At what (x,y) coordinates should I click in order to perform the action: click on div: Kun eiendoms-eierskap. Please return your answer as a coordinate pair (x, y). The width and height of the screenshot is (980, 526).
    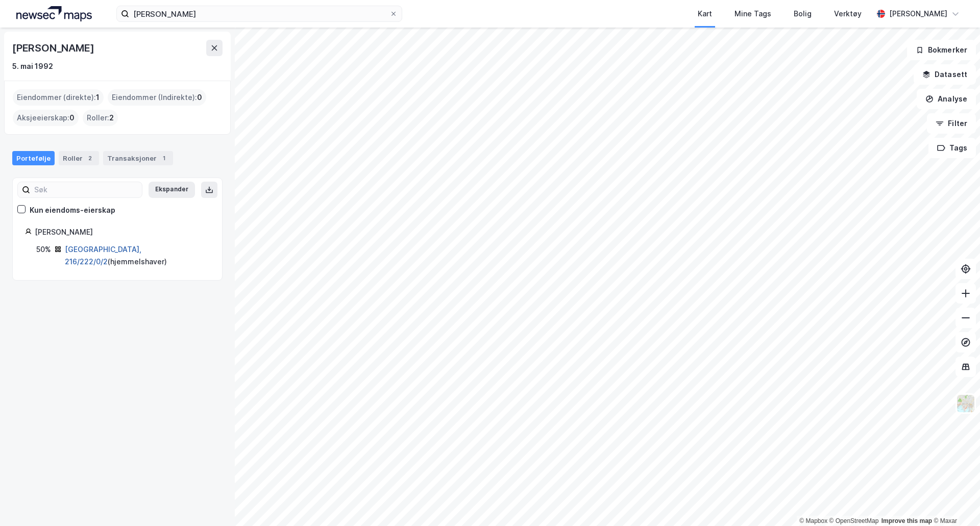
    Looking at the image, I should click on (72, 210).